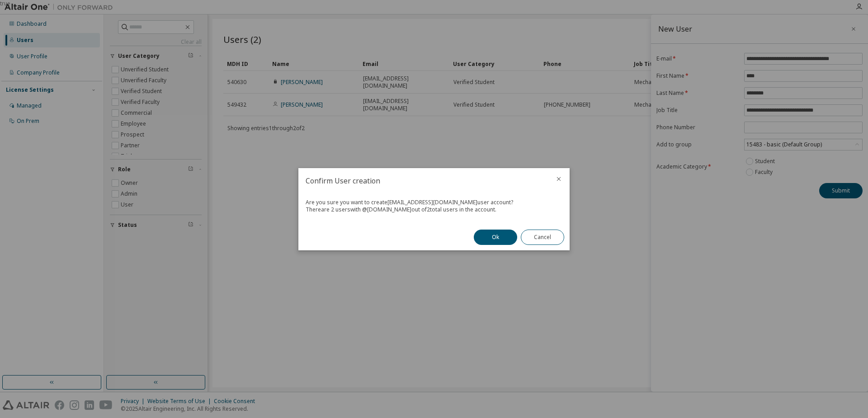 The image size is (868, 418). Describe the element at coordinates (423, 181) in the screenshot. I see `h2: Confirm User creation` at that location.